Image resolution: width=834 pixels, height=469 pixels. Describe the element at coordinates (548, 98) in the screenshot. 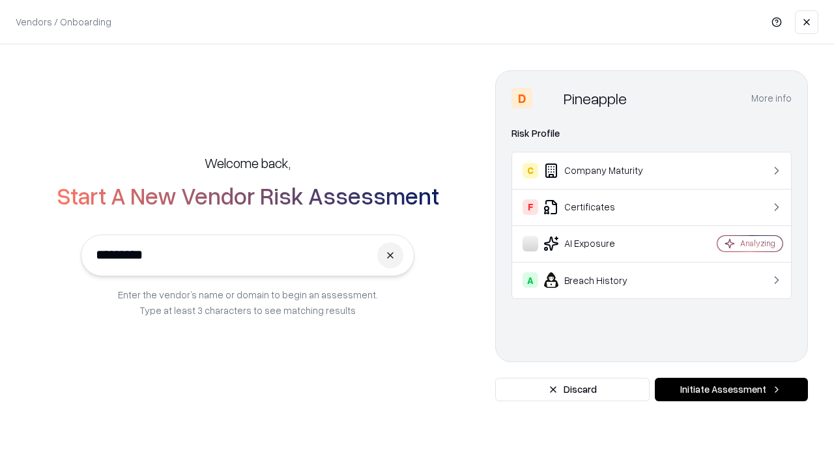

I see `img: Pineapple` at that location.